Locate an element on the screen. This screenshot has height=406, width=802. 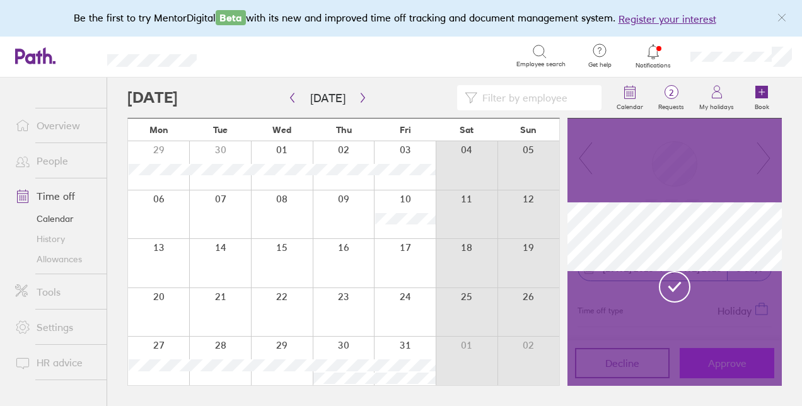
a: 2Requests is located at coordinates (671, 98).